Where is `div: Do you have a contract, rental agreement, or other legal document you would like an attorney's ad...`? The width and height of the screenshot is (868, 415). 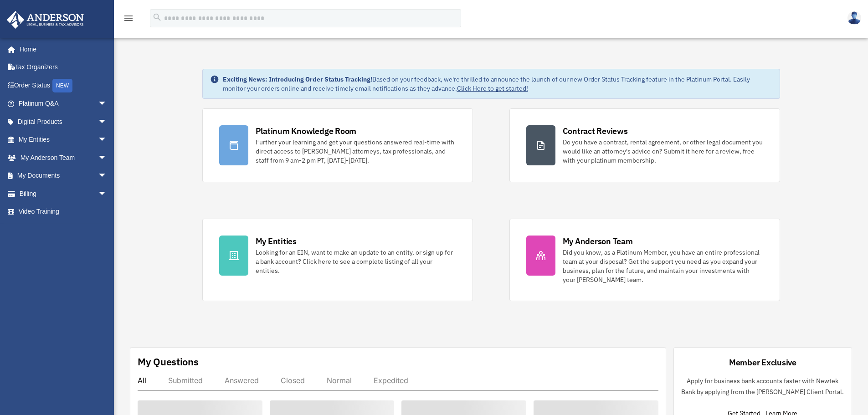 div: Do you have a contract, rental agreement, or other legal document you would like an attorney's ad... is located at coordinates (663, 151).